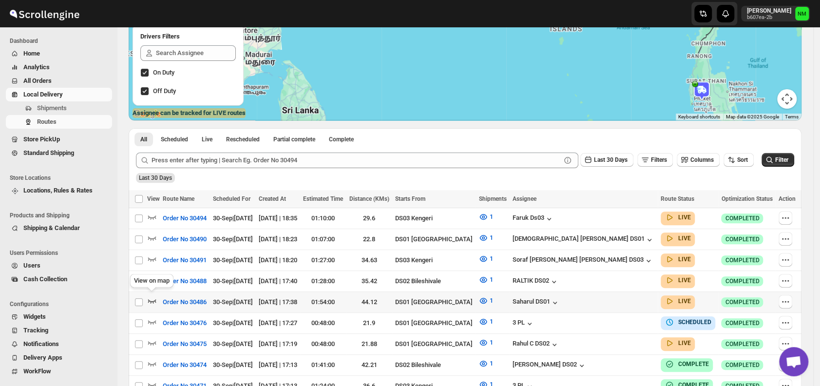  I want to click on span: Columns, so click(702, 160).